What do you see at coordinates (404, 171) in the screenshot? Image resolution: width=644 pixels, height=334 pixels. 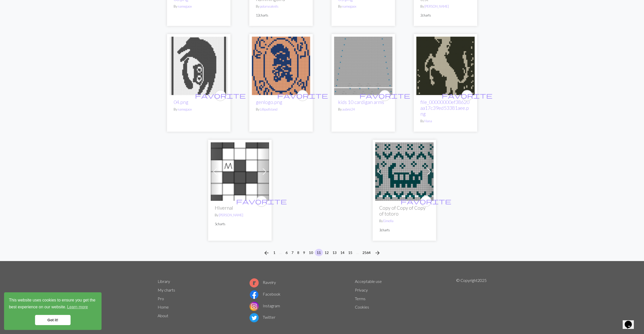 I see `img: Copy of totoro` at bounding box center [404, 171].